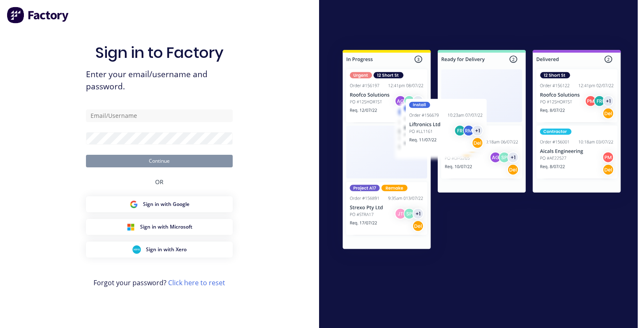 This screenshot has height=328, width=644. I want to click on button: Google Sign inSign in with Google, so click(159, 204).